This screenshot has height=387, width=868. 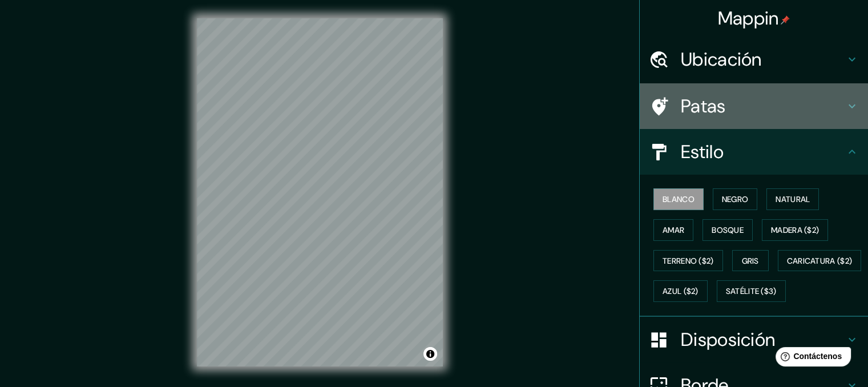 I want to click on font: Ubicación, so click(x=721, y=59).